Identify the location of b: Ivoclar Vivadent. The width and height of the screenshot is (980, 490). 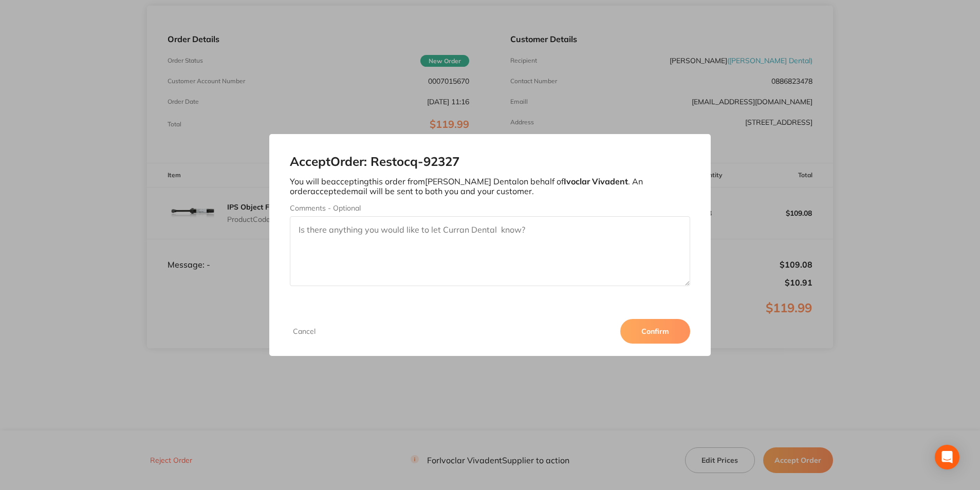
(596, 182).